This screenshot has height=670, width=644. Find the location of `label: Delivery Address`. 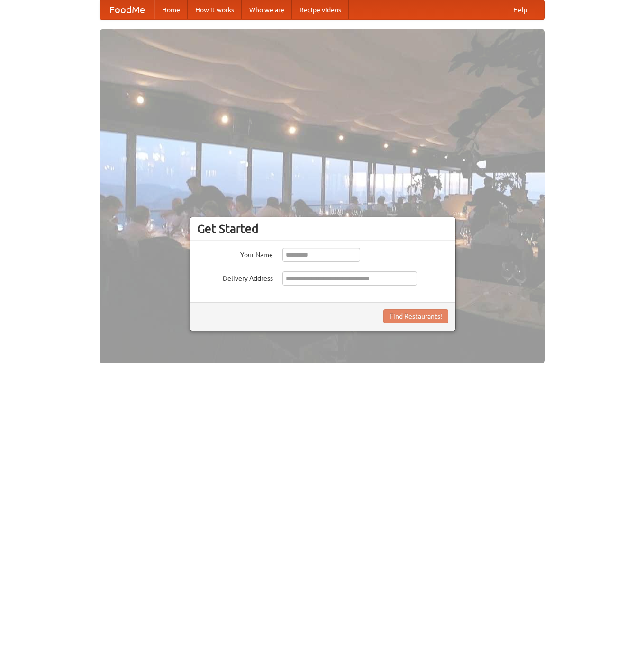

label: Delivery Address is located at coordinates (235, 277).